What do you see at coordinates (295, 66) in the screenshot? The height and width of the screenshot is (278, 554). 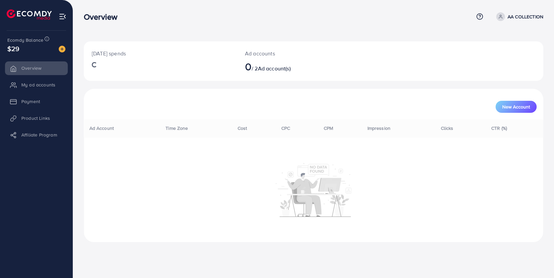 I see `h2: / 2` at bounding box center [295, 66].